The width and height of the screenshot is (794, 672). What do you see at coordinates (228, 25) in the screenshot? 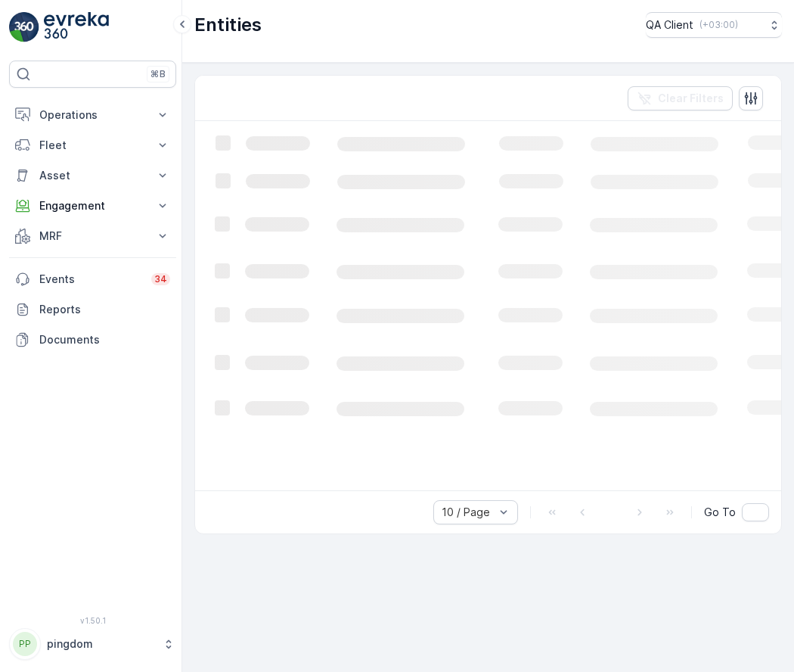
I see `p: Entities` at bounding box center [228, 25].